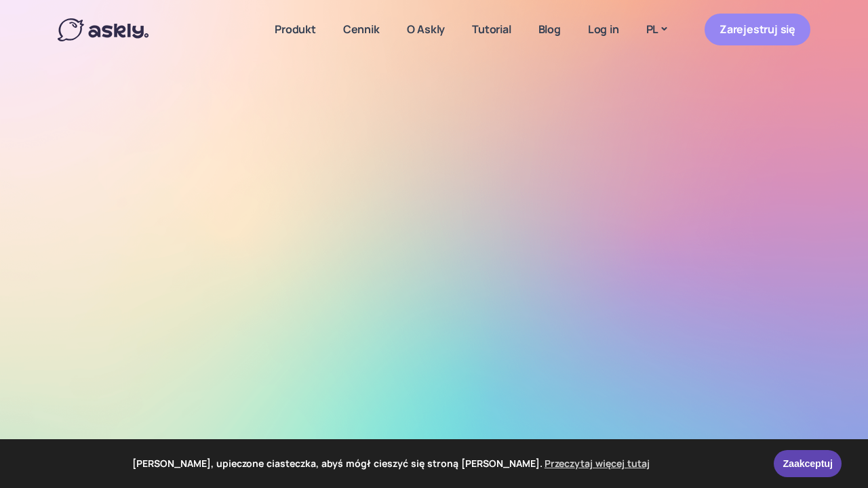 The width and height of the screenshot is (868, 488). I want to click on a: Produkt, so click(295, 29).